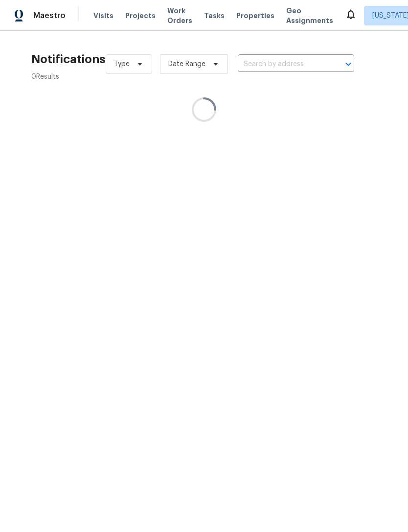 The image size is (408, 532). I want to click on span: Projects, so click(140, 15).